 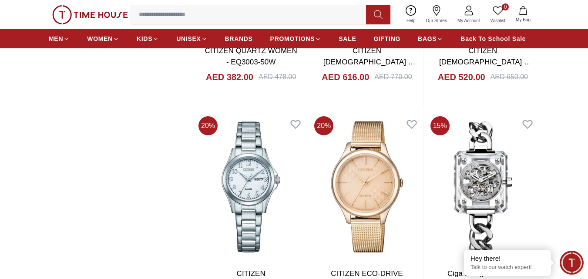 What do you see at coordinates (251, 56) in the screenshot?
I see `a: CITIZEN QUARTZ WOMEN - EQ3003-50W` at bounding box center [251, 56].